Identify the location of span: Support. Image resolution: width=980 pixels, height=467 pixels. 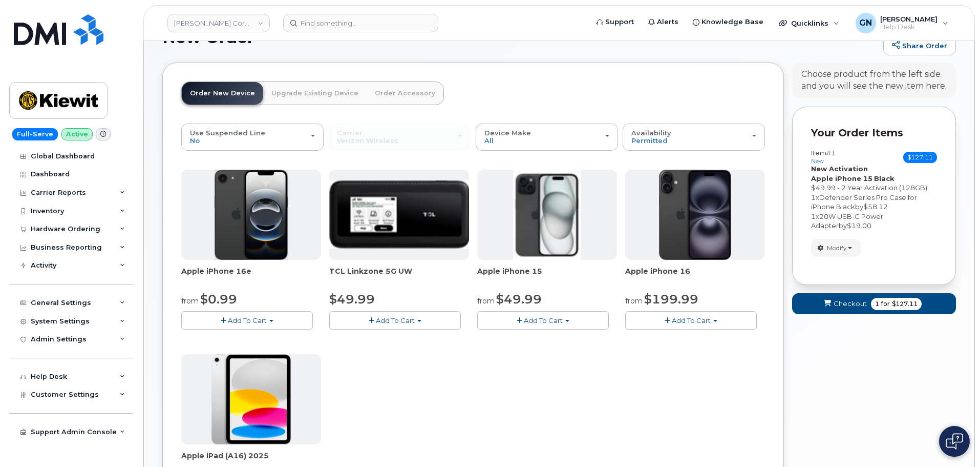
(620, 22).